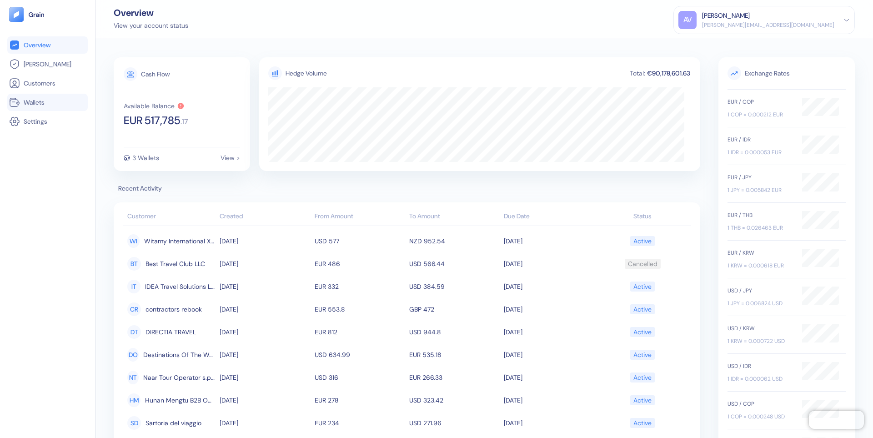  Describe the element at coordinates (454, 287) in the screenshot. I see `td: USD 384.59` at that location.